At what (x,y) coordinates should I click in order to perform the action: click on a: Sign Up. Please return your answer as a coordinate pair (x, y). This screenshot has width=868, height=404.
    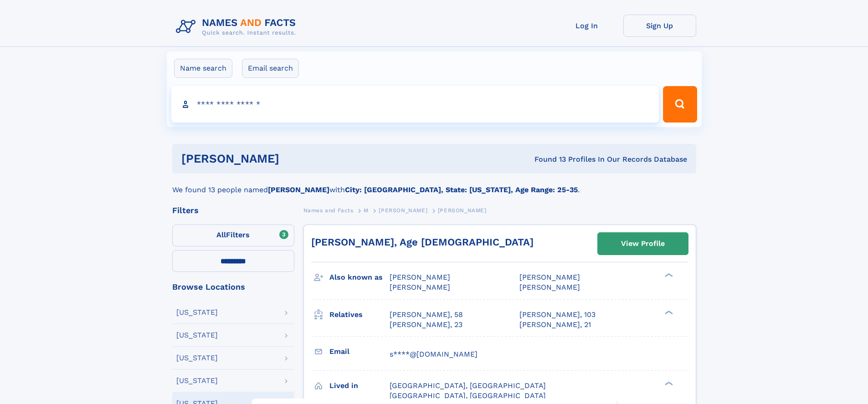
    Looking at the image, I should click on (660, 25).